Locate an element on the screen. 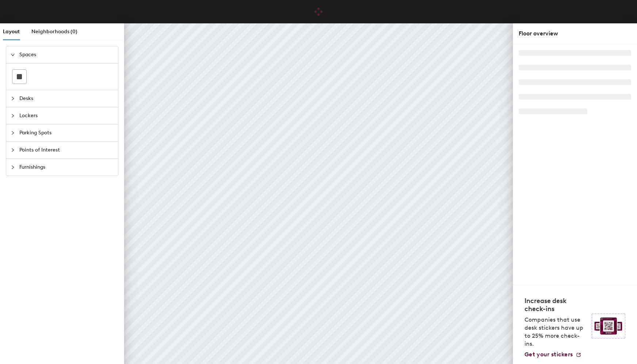  p: Companies that use desk stickers have up to 25% more check-ins. is located at coordinates (556, 332).